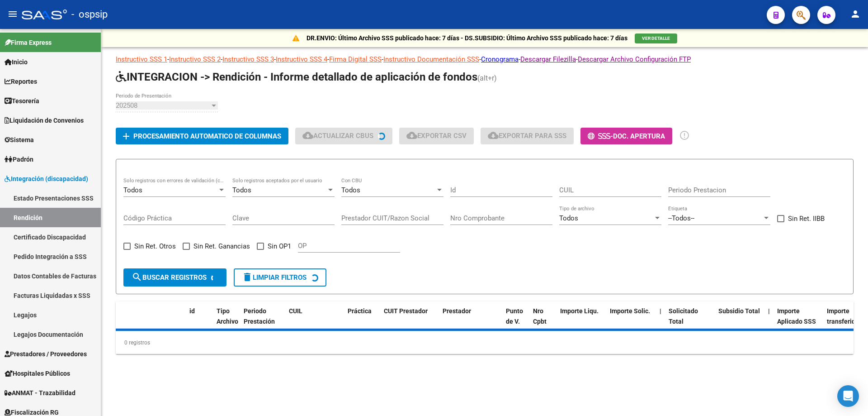 This screenshot has width=868, height=416. What do you see at coordinates (681, 218) in the screenshot?
I see `span: --Todos--` at bounding box center [681, 218].